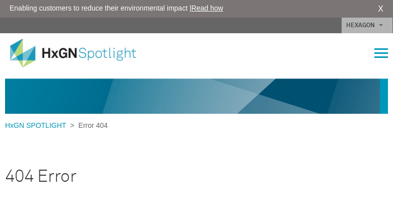  What do you see at coordinates (37, 125) in the screenshot?
I see `a: HxGN SPOTLIGHT` at bounding box center [37, 125].